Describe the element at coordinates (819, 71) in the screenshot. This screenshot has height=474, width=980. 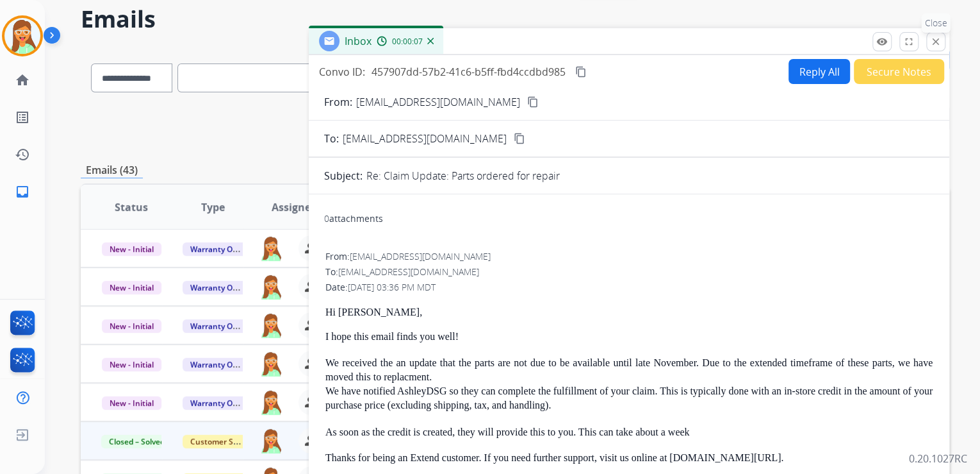
I see `button: Reply All` at that location.